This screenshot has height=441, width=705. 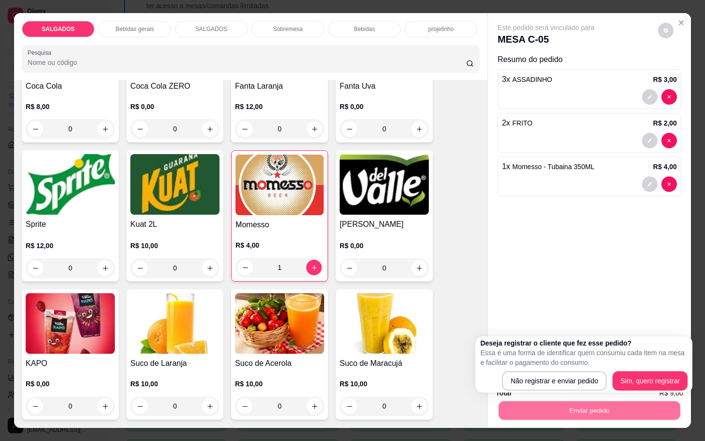 What do you see at coordinates (589, 410) in the screenshot?
I see `button: Enviar pedido` at bounding box center [589, 410].